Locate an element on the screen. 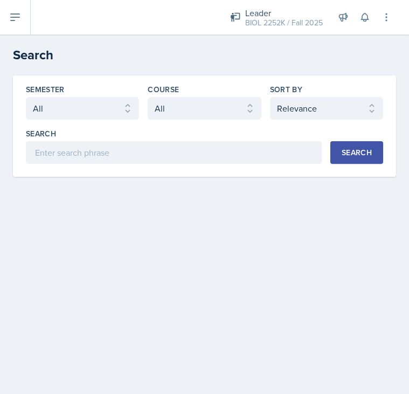 This screenshot has height=394, width=409. button: Search is located at coordinates (357, 153).